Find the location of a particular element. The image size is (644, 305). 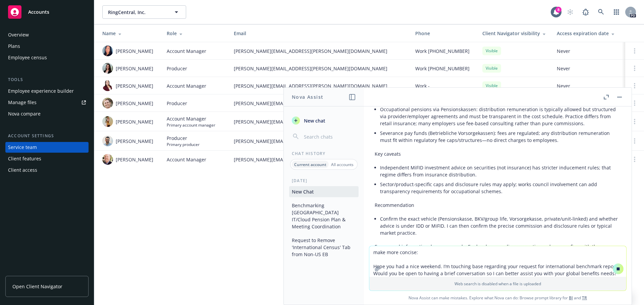

a: Search is located at coordinates (601, 12).